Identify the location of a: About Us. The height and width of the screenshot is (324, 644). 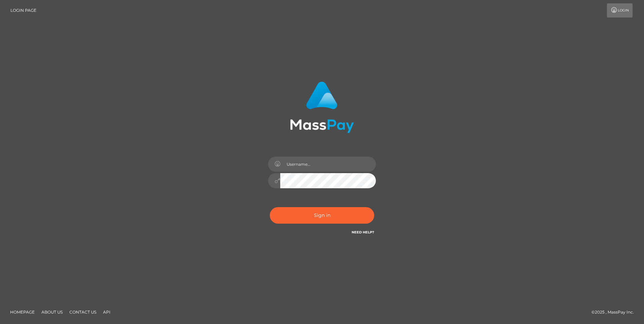
(52, 312).